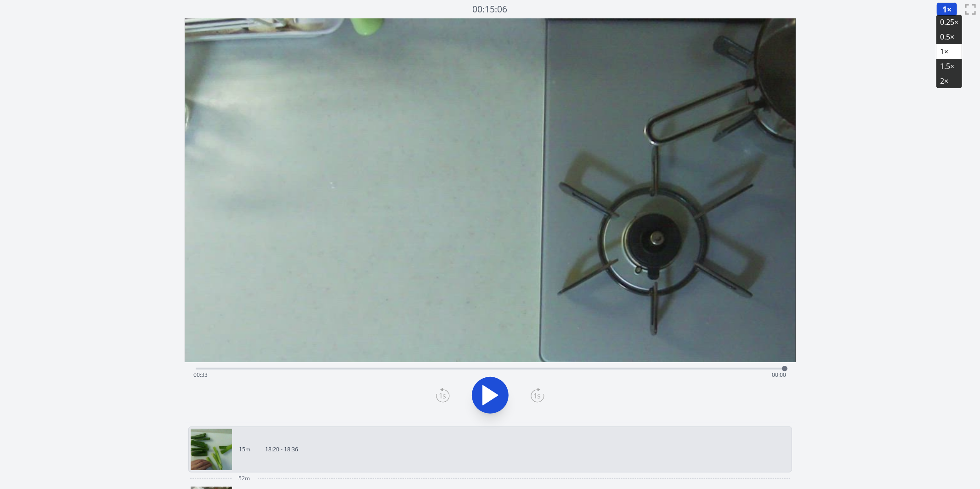  Describe the element at coordinates (950, 66) in the screenshot. I see `li: 1.5×` at that location.